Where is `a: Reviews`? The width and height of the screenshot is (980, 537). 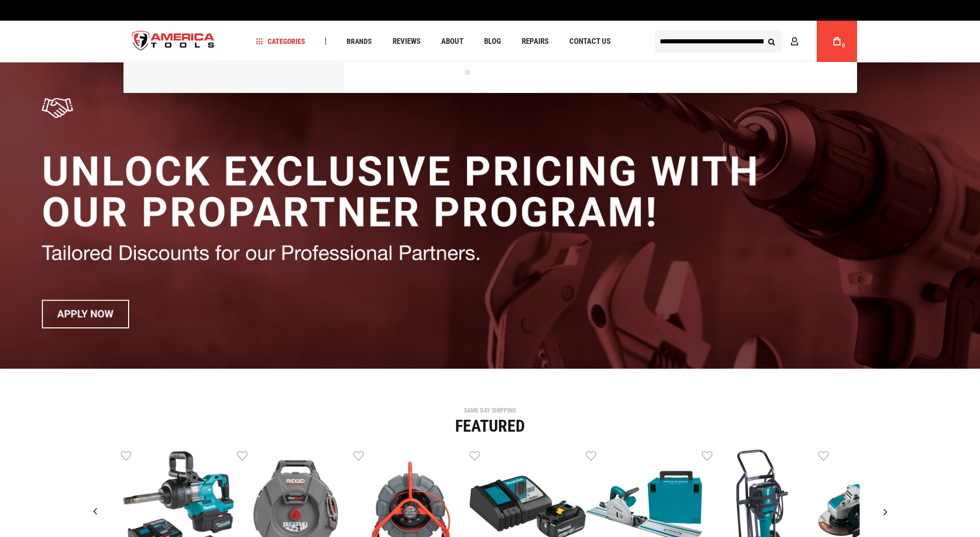
a: Reviews is located at coordinates (406, 41).